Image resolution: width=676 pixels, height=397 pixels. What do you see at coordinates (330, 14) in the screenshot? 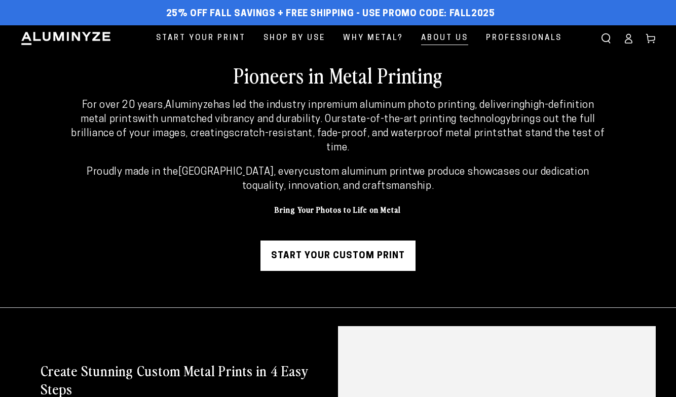
I see `span: 25% off FALL Savings + Free Shipping - Use Promo Code: FALL2025` at bounding box center [330, 14].